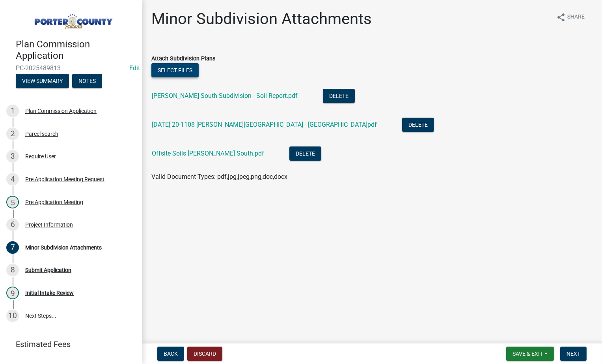 The height and width of the screenshot is (364, 602). I want to click on div: 8, so click(13, 270).